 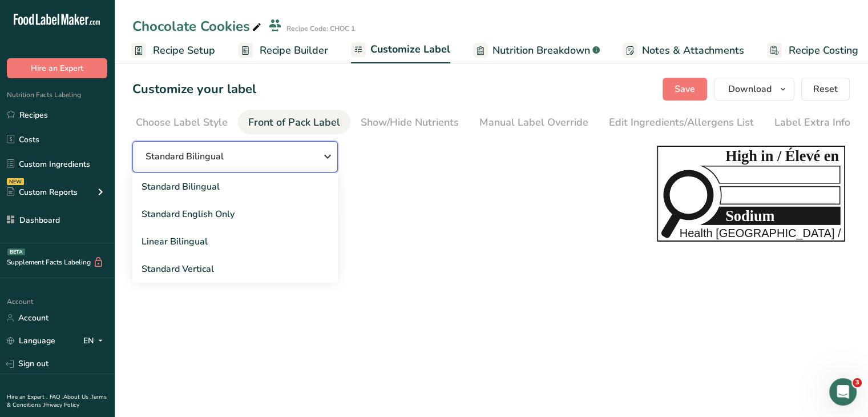 I want to click on span: Recipe Builder, so click(x=294, y=50).